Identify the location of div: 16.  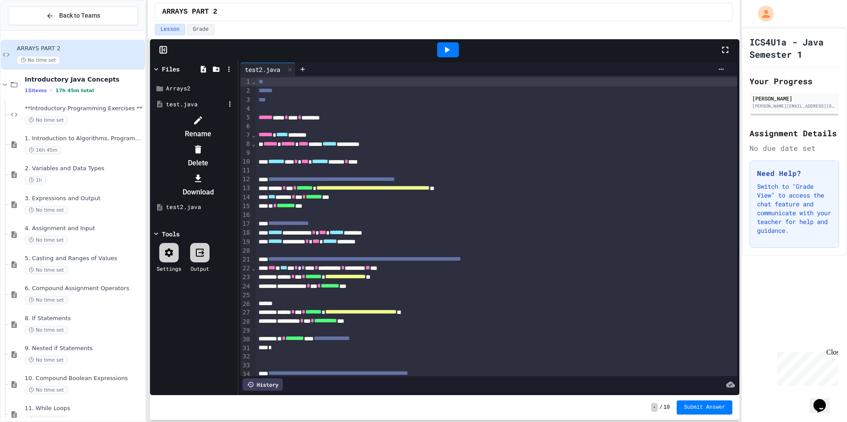
(246, 215).